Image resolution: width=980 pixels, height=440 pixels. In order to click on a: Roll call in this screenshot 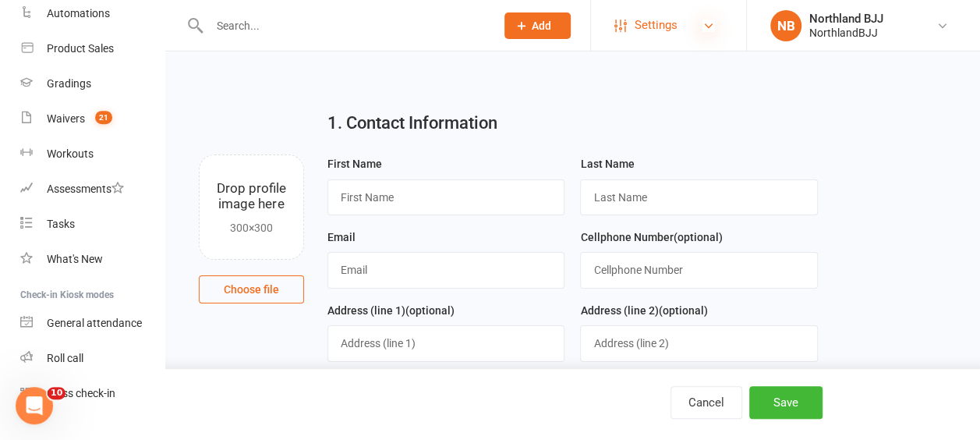, I will do `click(92, 358)`.